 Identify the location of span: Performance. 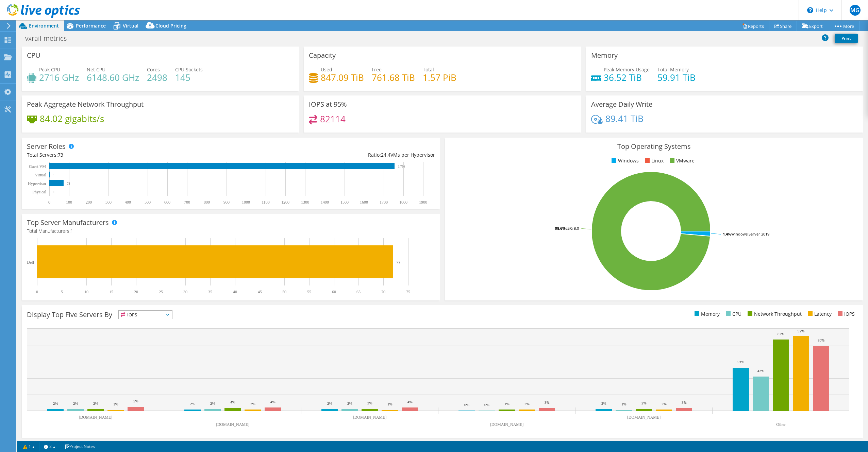
(91, 25).